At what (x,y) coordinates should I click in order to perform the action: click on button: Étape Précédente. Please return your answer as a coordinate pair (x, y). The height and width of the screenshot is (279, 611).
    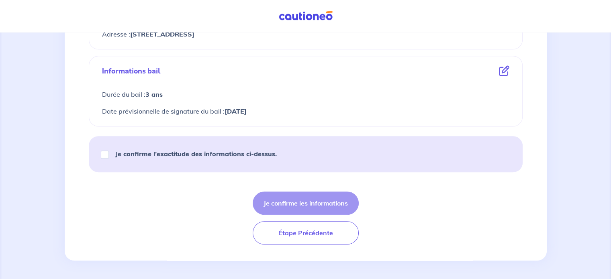
    Looking at the image, I should click on (305, 233).